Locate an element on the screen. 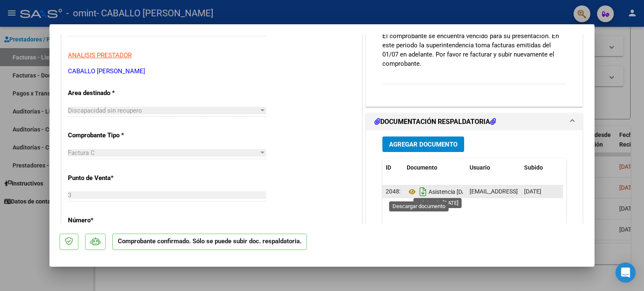 The image size is (644, 291). datatable-header-cell: ID is located at coordinates (392, 168).